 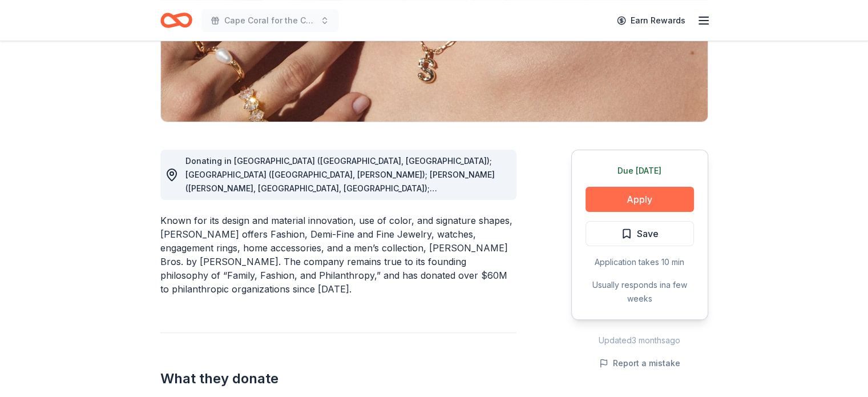 What do you see at coordinates (177, 20) in the screenshot?
I see `a: Home` at bounding box center [177, 20].